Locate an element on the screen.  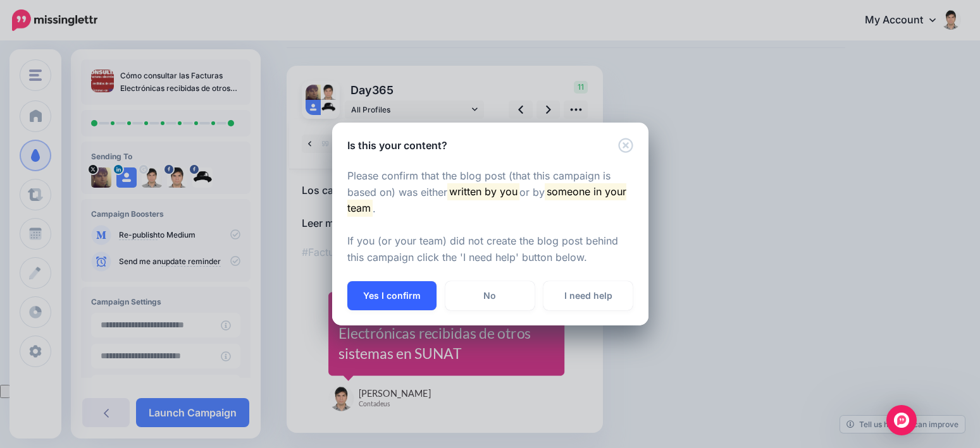
a: I need help is located at coordinates (588, 296).